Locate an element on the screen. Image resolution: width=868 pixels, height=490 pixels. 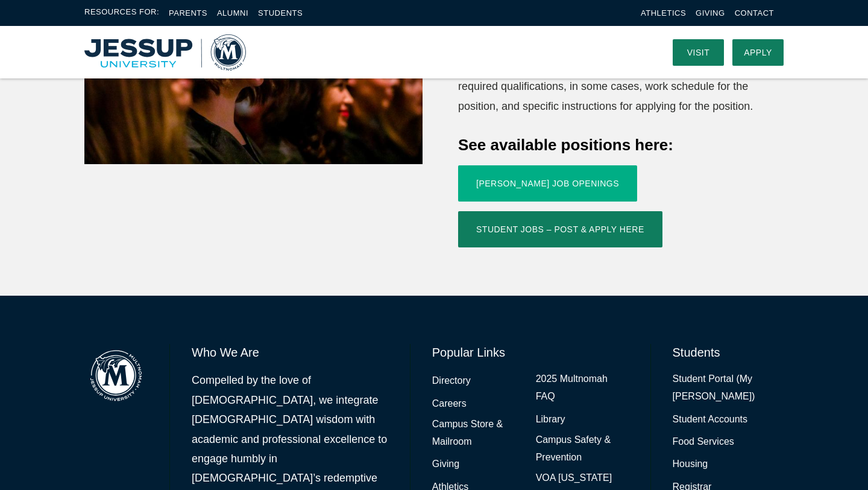
a: Student Jobs – Post & Apply Here is located at coordinates (560, 230).